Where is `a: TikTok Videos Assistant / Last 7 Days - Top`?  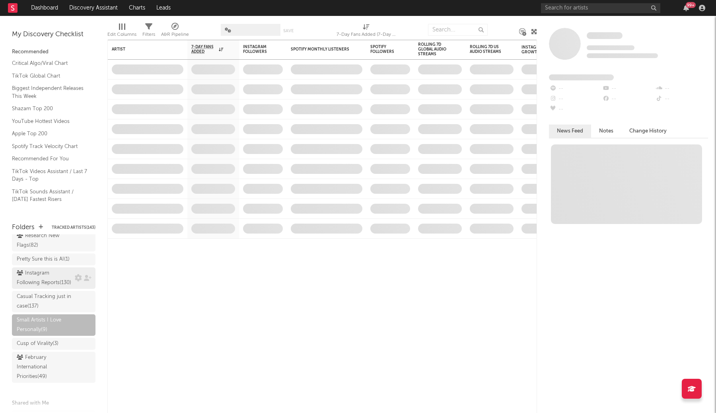
a: TikTok Videos Assistant / Last 7 Days - Top is located at coordinates (50, 175).